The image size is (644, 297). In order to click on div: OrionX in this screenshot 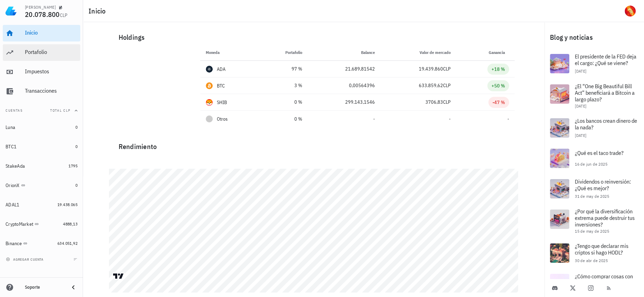, I will do `click(12, 186)`.